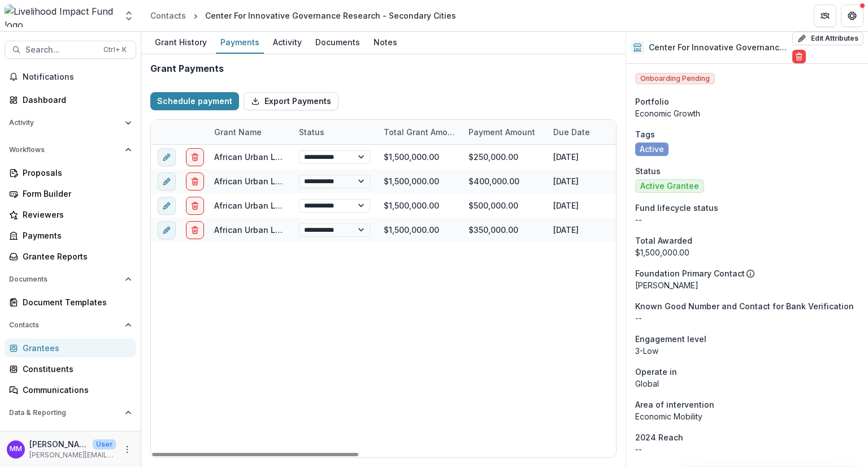  What do you see at coordinates (70, 193) in the screenshot?
I see `a: Form Builder` at bounding box center [70, 193].